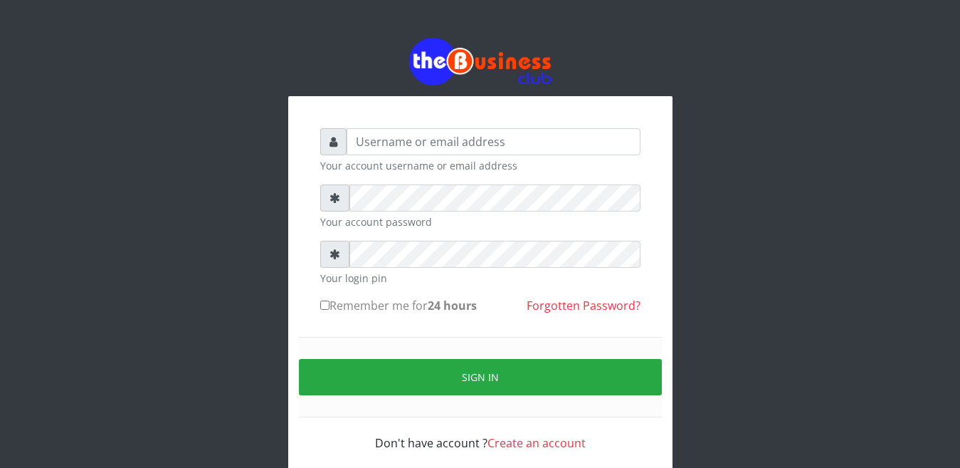 This screenshot has height=468, width=960. What do you see at coordinates (537, 443) in the screenshot?
I see `a: Create an account` at bounding box center [537, 443].